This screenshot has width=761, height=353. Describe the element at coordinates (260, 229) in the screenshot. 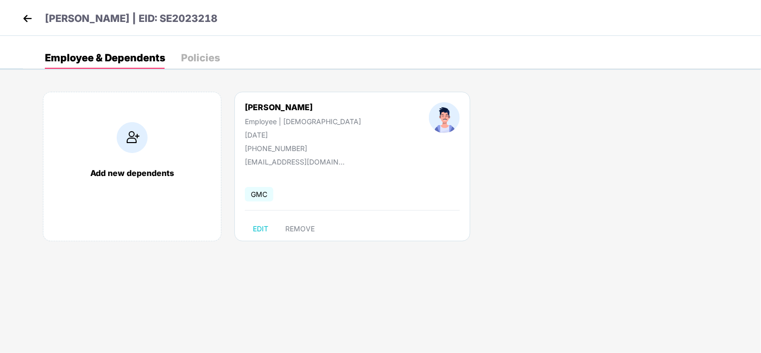

I see `button: EDIT` at that location.